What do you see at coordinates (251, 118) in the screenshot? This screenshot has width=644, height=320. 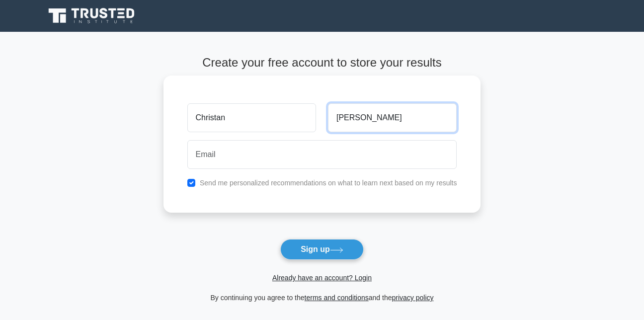 I see `input: First name` at bounding box center [251, 118].